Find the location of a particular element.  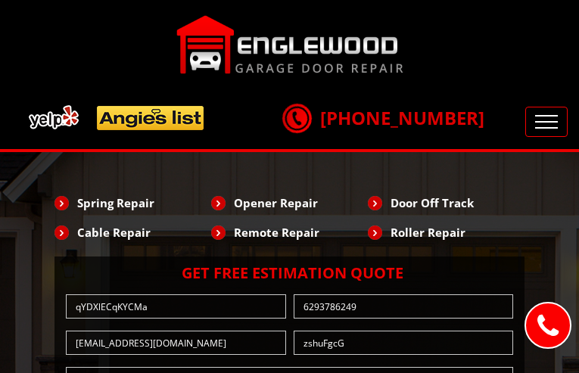

input: Enter email is located at coordinates (176, 343).